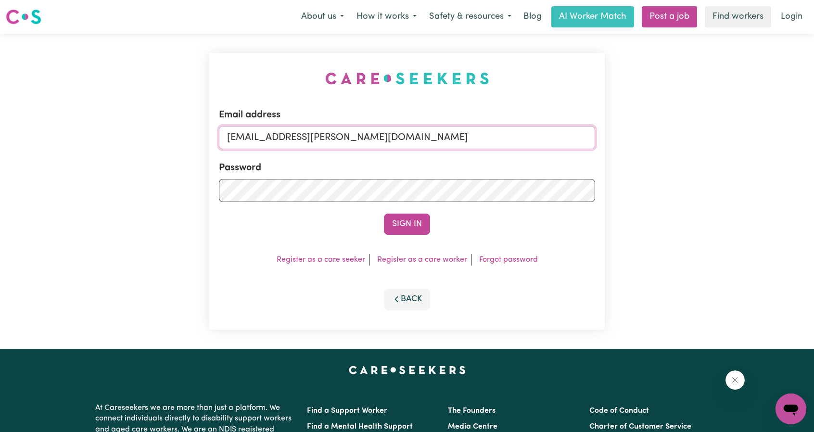 The height and width of the screenshot is (432, 814). I want to click on input: Email address, so click(407, 138).